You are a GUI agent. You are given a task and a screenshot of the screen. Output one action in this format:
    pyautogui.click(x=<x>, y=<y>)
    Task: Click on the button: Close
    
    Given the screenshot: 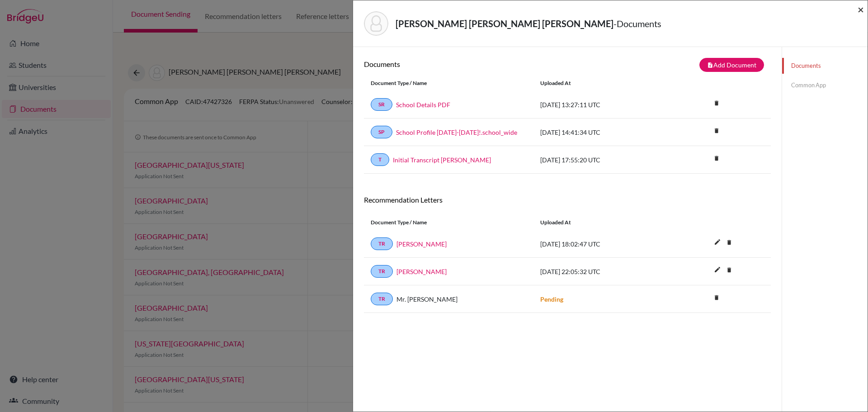 What is the action you would take?
    pyautogui.click(x=861, y=10)
    